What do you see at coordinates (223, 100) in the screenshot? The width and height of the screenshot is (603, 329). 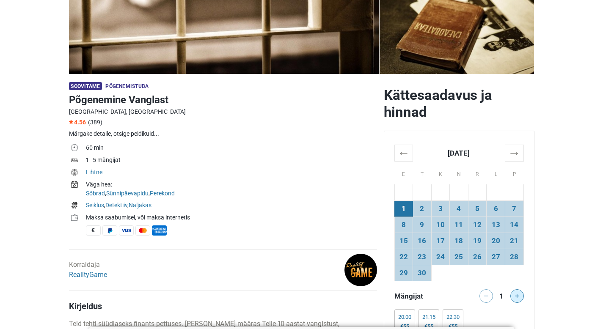 I see `h1: Põgenemine Vanglast` at bounding box center [223, 100].